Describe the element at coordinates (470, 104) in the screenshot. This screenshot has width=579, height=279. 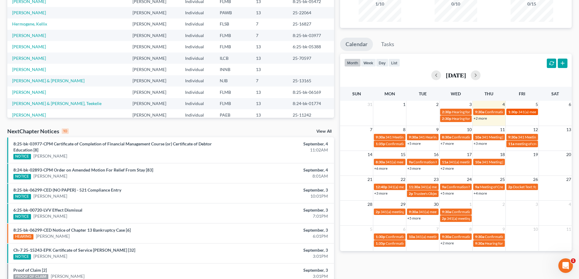
I see `span: 3` at that location.